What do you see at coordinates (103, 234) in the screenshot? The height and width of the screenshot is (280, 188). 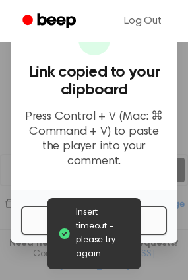 I see `span: Insert timeout - please try again` at bounding box center [103, 234].